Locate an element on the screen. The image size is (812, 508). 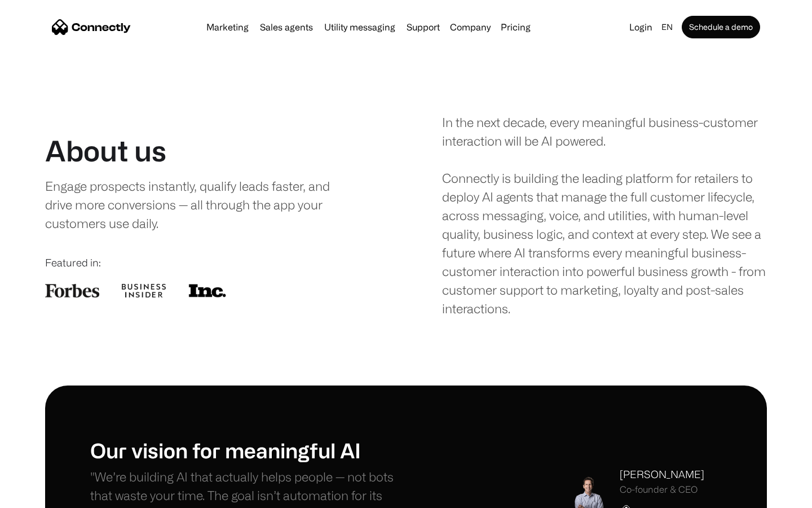
a: Pricing is located at coordinates (515, 27).